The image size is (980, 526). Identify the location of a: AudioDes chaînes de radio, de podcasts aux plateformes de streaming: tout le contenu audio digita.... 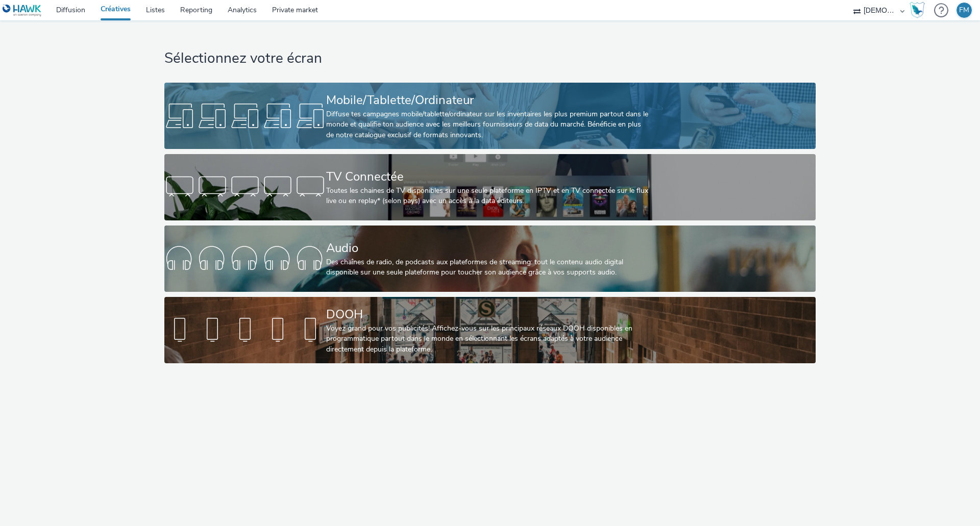
(489, 259).